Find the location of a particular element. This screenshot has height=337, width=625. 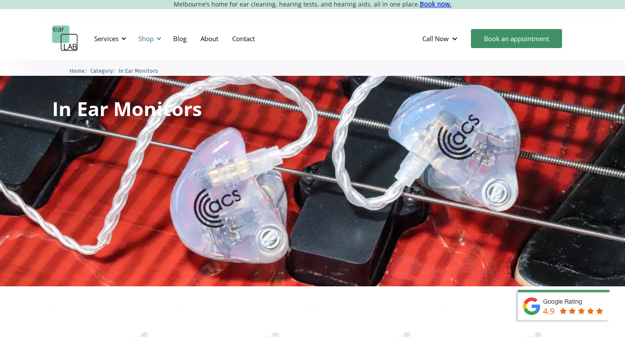

a: Blog is located at coordinates (180, 39).